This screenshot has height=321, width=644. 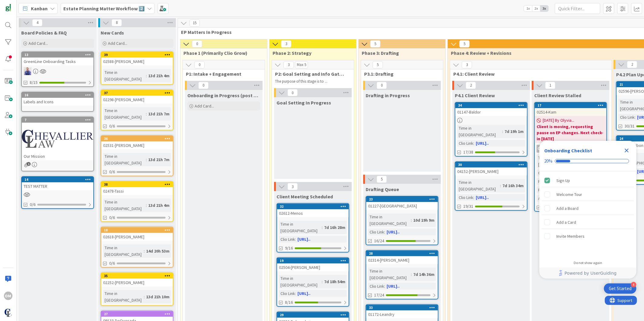 I want to click on span: Client Meeting Scheduled, so click(x=305, y=197).